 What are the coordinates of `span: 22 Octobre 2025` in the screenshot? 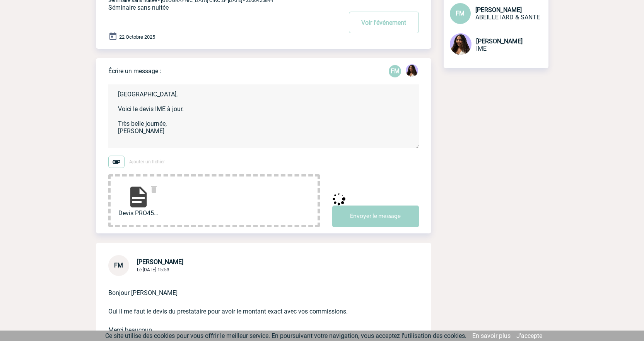 It's located at (137, 37).